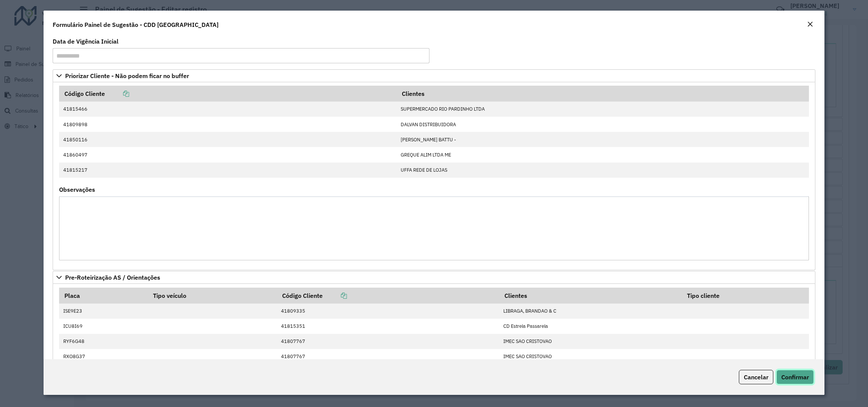  Describe the element at coordinates (212, 296) in the screenshot. I see `th: Tipo veículo` at that location.